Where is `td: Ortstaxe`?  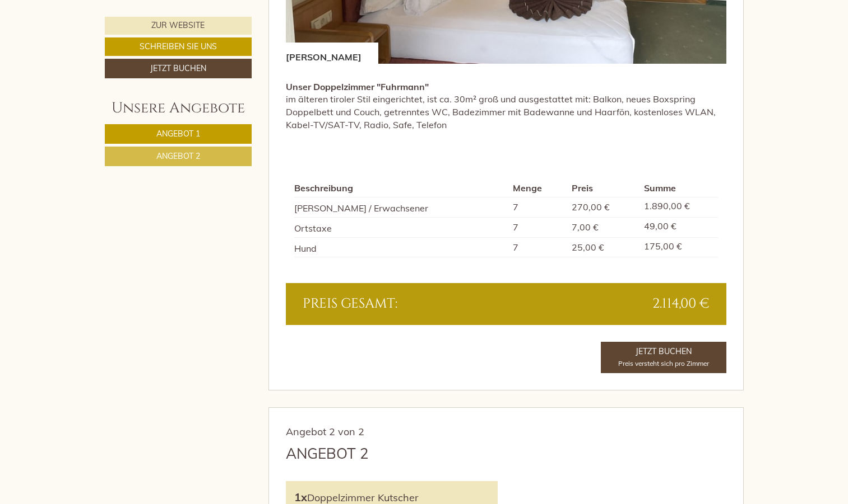 td: Ortstaxe is located at coordinates (401, 227).